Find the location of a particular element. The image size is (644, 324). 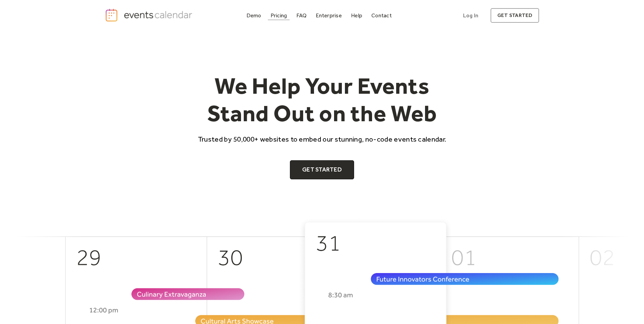

a: Contact is located at coordinates (382, 15).